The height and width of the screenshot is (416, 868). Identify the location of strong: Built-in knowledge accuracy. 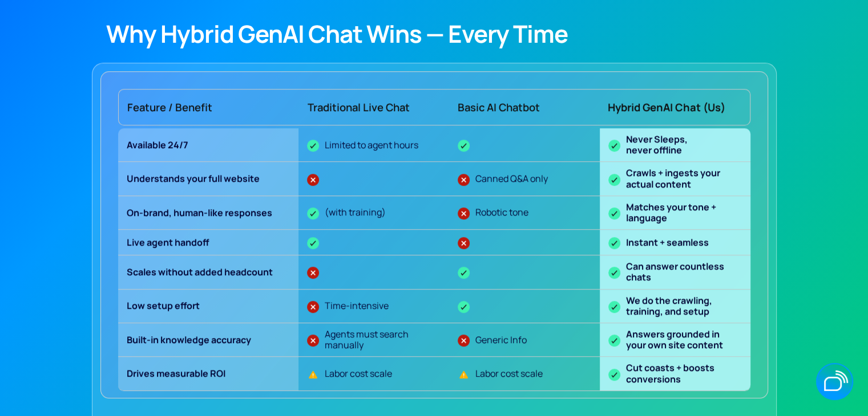
(189, 340).